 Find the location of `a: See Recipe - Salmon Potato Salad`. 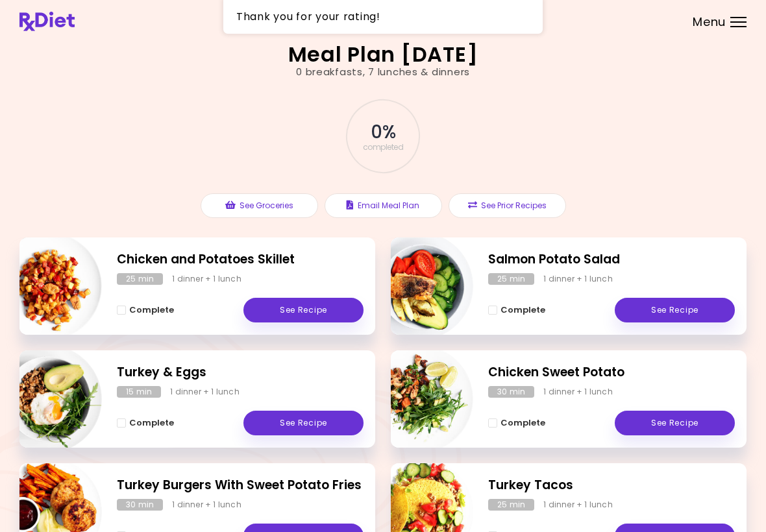

a: See Recipe - Salmon Potato Salad is located at coordinates (674, 310).